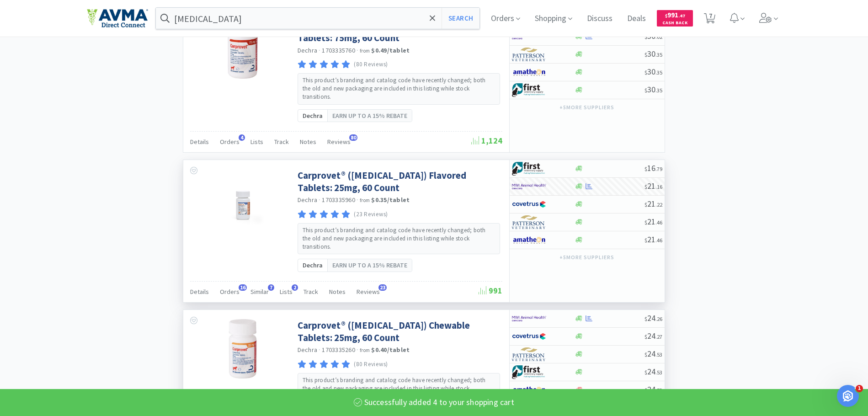 This screenshot has height=416, width=868. What do you see at coordinates (338, 350) in the screenshot?
I see `span: 1703335260` at bounding box center [338, 350].